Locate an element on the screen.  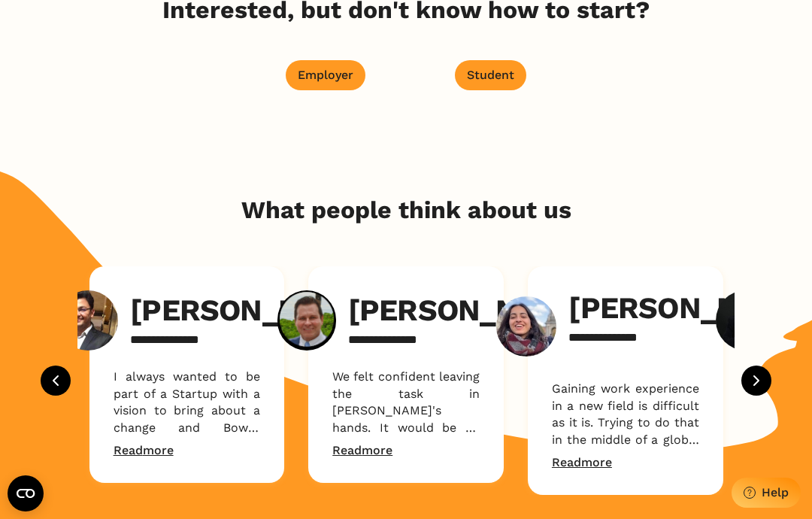
img: Chris McDonagh is located at coordinates (746, 320).